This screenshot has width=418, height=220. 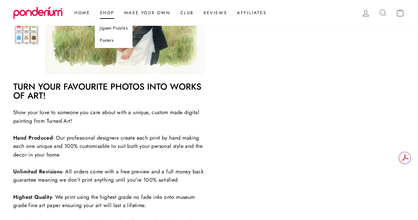 What do you see at coordinates (26, 29) in the screenshot?
I see `img: Personalized Water Color Artwork` at bounding box center [26, 29].